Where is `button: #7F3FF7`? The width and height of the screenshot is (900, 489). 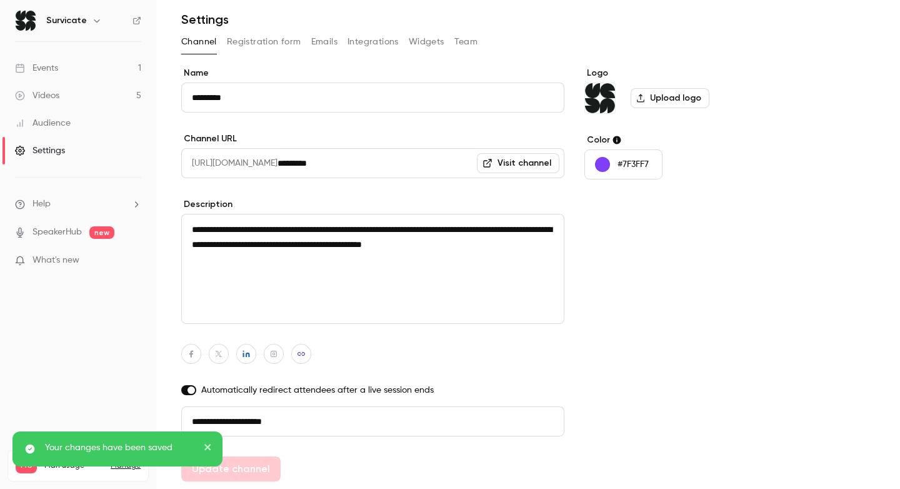 button: #7F3FF7 is located at coordinates (623, 164).